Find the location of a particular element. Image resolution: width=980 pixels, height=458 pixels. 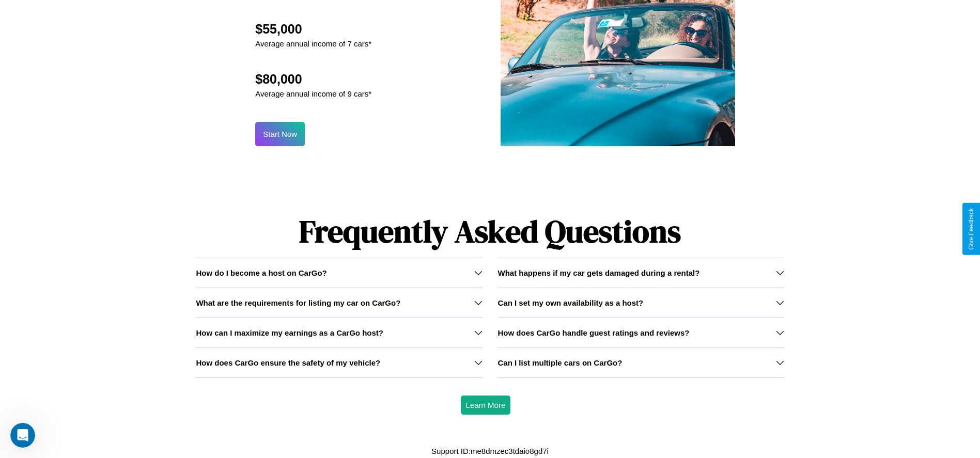

h1: Frequently Asked Questions is located at coordinates (490, 231).